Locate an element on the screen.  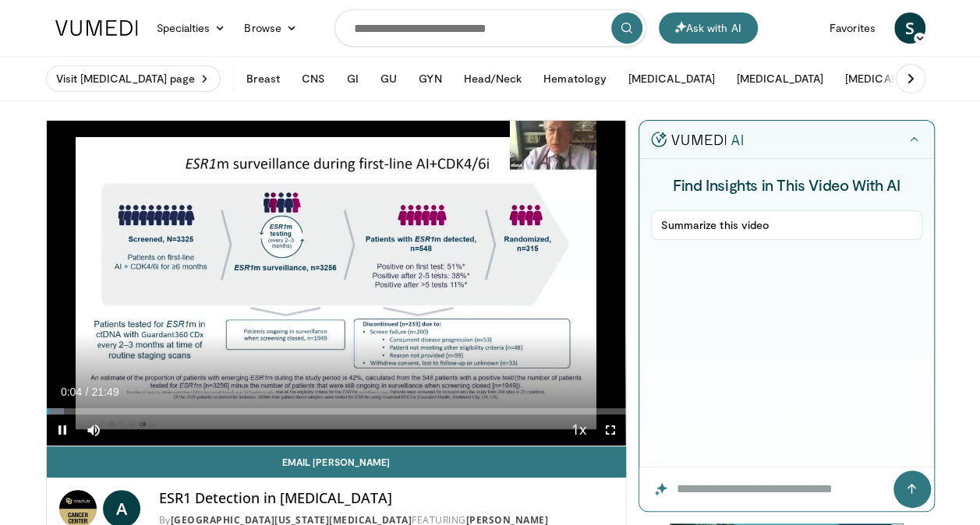
button: Ask with AI is located at coordinates (708, 28).